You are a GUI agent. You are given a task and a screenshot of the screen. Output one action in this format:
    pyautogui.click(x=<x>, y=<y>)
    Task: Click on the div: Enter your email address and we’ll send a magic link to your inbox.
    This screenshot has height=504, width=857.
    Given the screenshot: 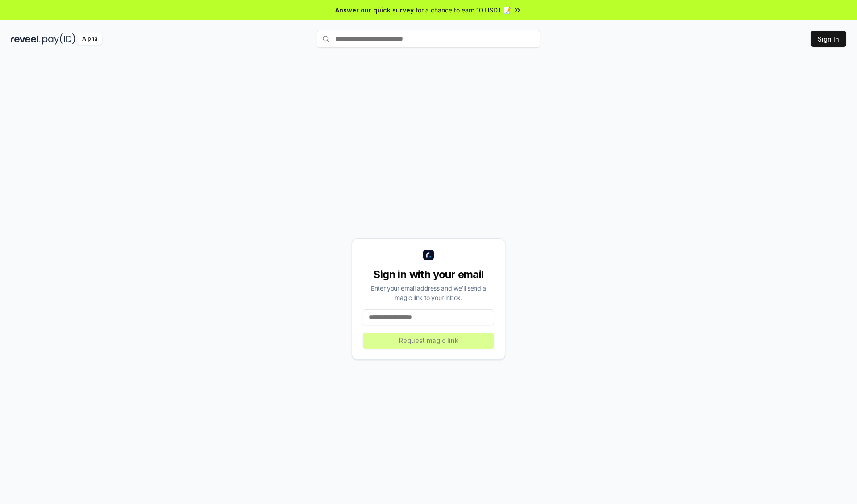 What is the action you would take?
    pyautogui.click(x=428, y=293)
    